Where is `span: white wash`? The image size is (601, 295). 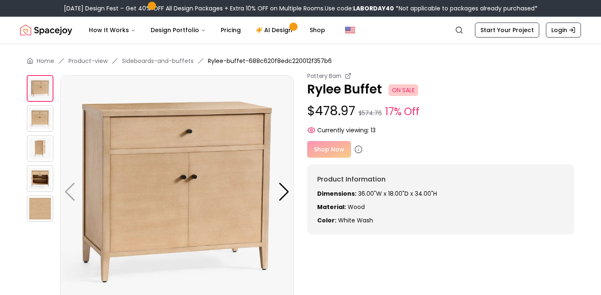 span: white wash is located at coordinates (356, 221).